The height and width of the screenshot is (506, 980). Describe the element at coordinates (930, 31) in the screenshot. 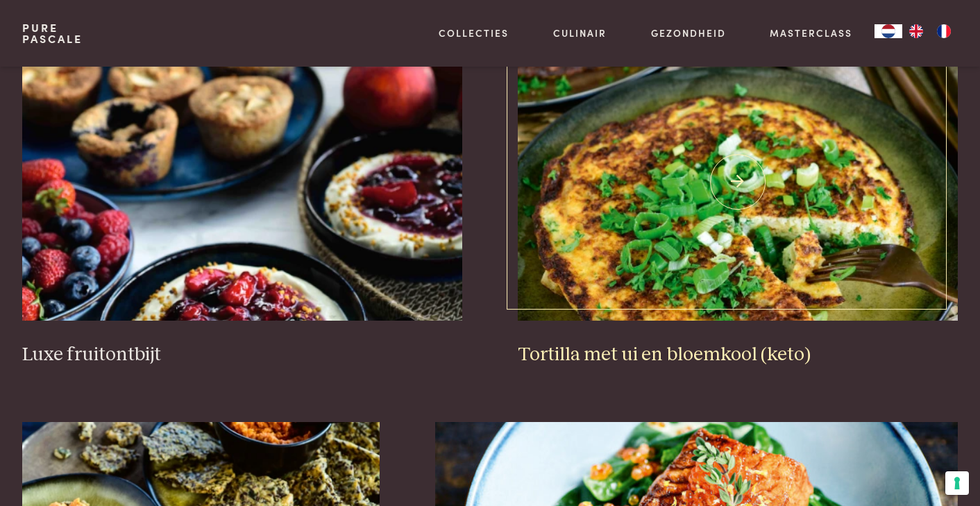

I see `ul: Language list` at that location.